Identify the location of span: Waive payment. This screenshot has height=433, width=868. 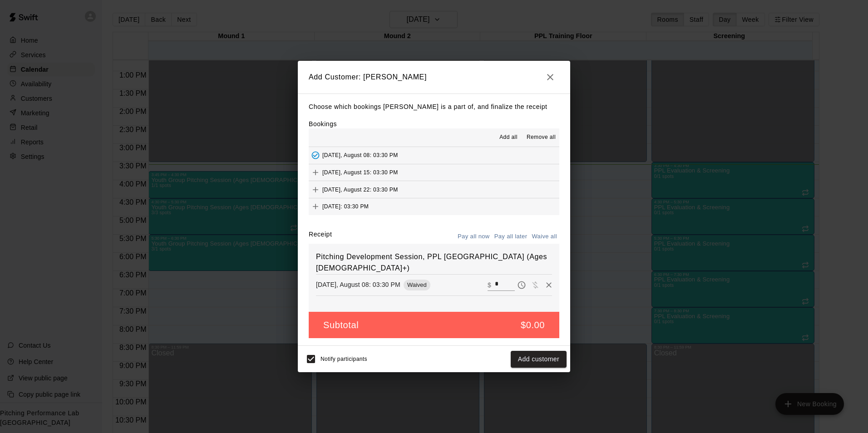
(535, 285).